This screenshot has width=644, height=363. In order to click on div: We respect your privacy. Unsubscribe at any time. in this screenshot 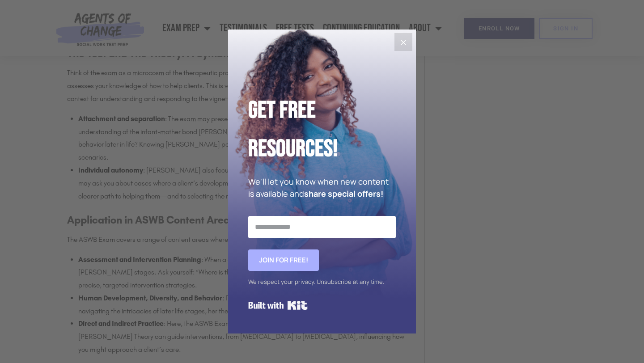, I will do `click(322, 282)`.